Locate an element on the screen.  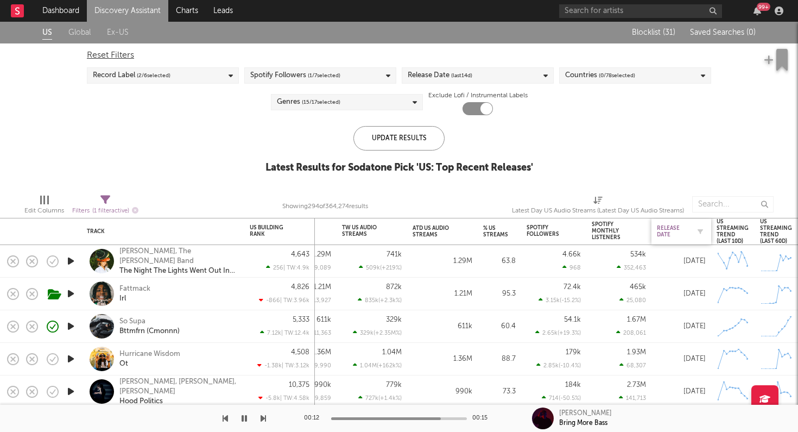
div: 4.66k is located at coordinates (572, 254).